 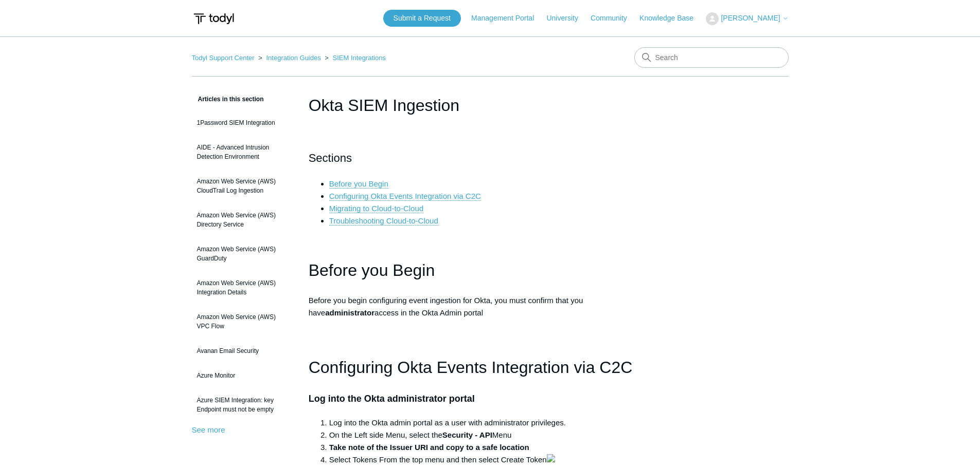 What do you see at coordinates (214, 18) in the screenshot?
I see `img: Todyl Support Center Help Center home page` at bounding box center [214, 18].